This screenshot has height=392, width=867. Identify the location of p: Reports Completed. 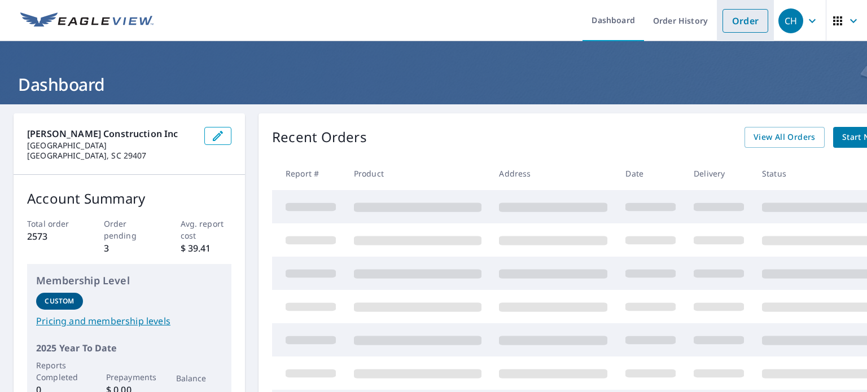
(59, 371).